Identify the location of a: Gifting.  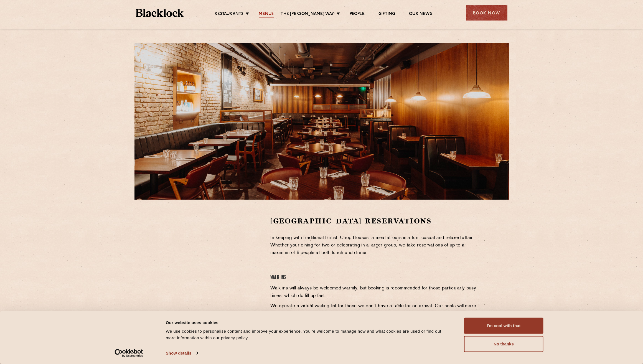
(387, 14).